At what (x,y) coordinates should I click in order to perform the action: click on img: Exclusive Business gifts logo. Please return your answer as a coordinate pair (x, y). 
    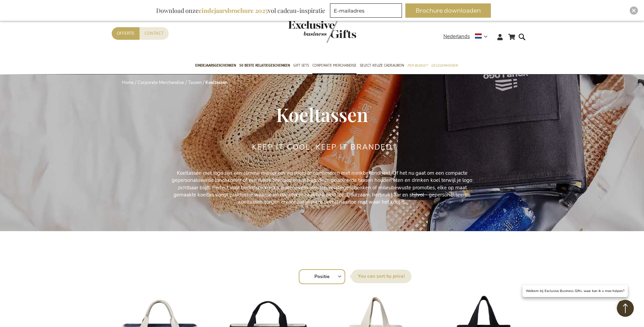
    Looking at the image, I should click on (322, 32).